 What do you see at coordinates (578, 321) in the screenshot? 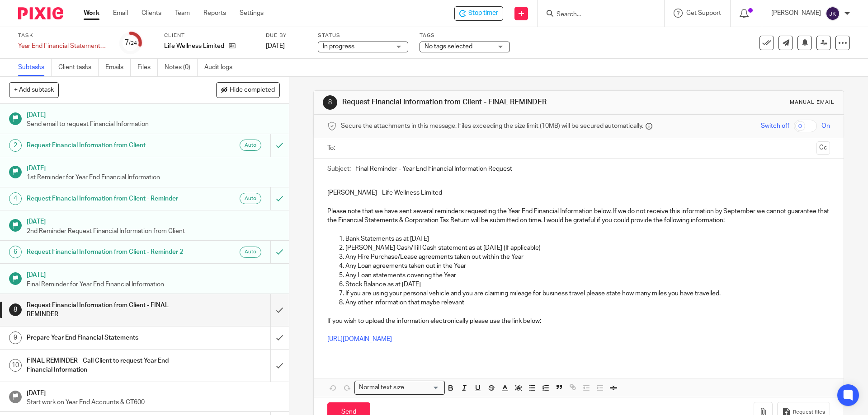
I see `p: If you wish to upload the information electronically please use the link below:` at bounding box center [578, 321].